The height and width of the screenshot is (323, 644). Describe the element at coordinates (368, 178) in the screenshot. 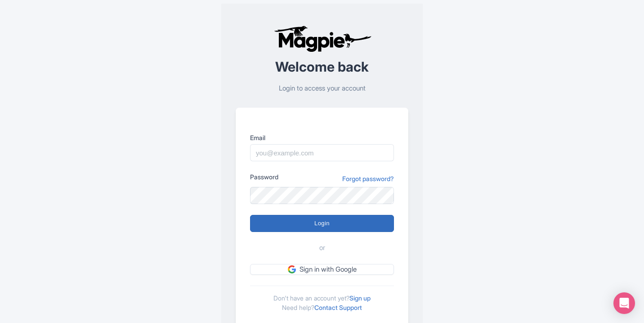

I see `a: Forgot password?` at that location.